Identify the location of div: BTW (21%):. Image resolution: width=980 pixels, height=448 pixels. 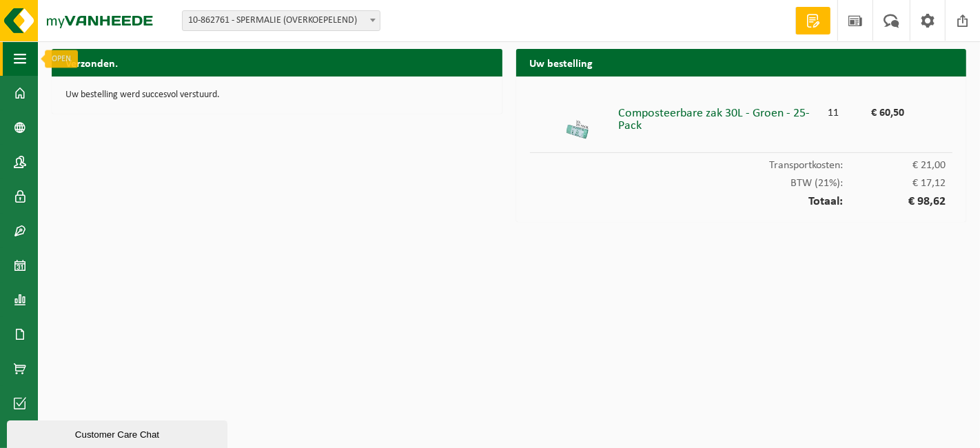
(741, 180).